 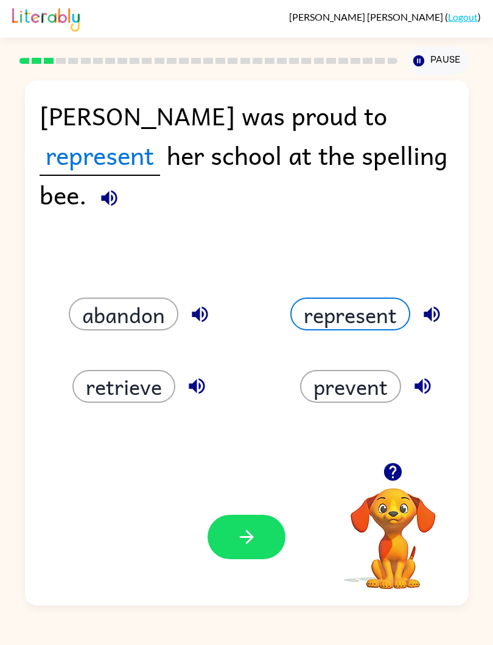 What do you see at coordinates (123, 386) in the screenshot?
I see `button: retrieve` at bounding box center [123, 386].